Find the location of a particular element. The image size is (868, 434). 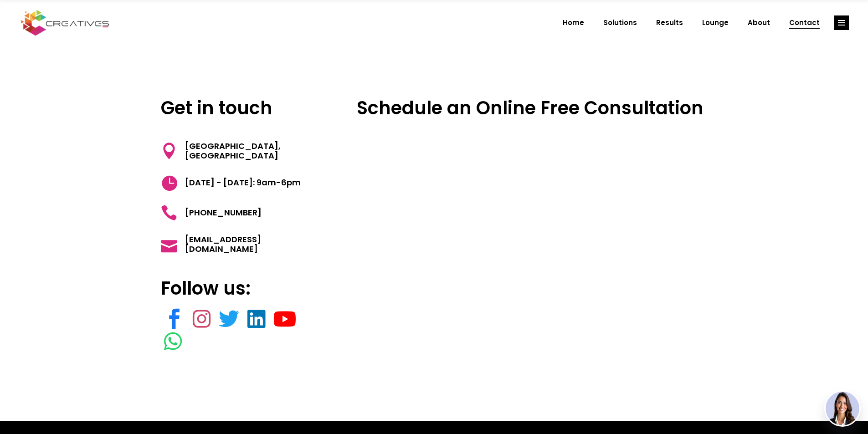

img: agent is located at coordinates (843, 409).